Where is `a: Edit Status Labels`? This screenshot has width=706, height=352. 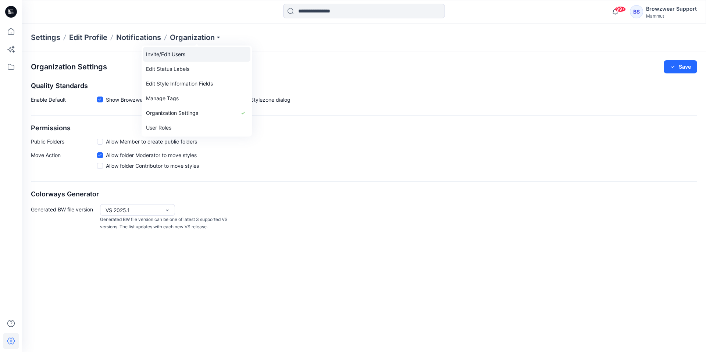 a: Edit Status Labels is located at coordinates (197, 69).